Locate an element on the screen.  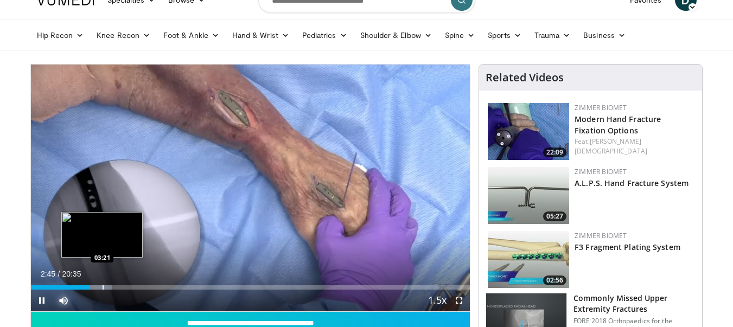
button: Mute is located at coordinates (64, 301).